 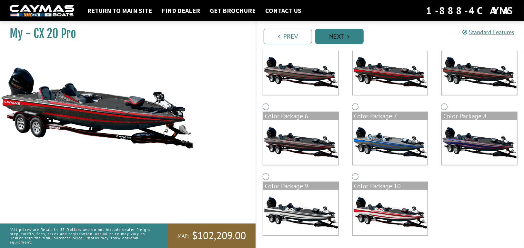 I want to click on ul: Pagination, so click(x=393, y=36).